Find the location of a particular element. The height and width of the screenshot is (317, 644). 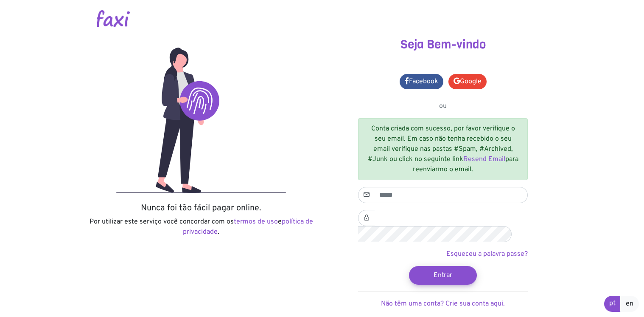

h5: Nunca foi tão fácil pagar online. is located at coordinates (202, 208).